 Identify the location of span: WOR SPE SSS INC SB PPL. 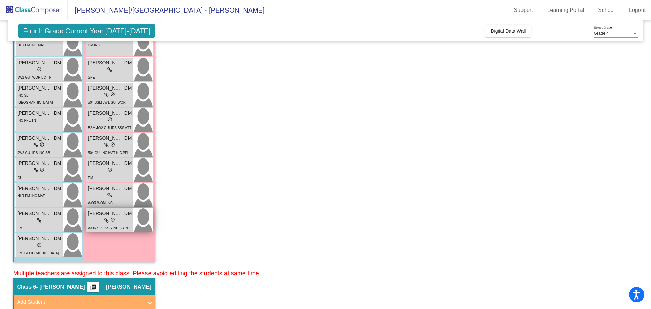
(110, 228).